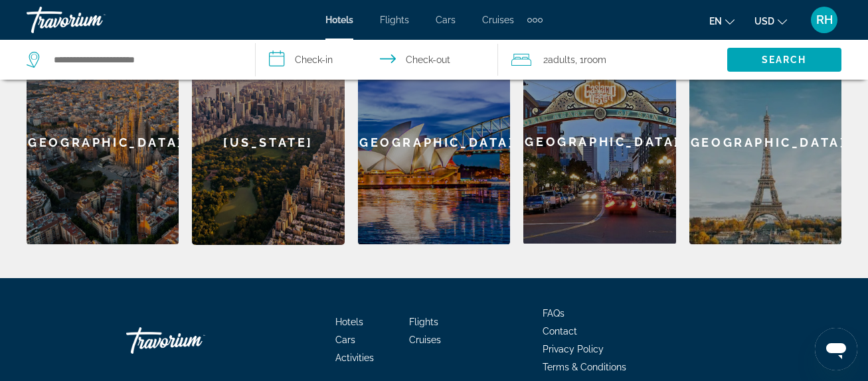 The width and height of the screenshot is (868, 381). What do you see at coordinates (584, 367) in the screenshot?
I see `a: Terms & Conditions` at bounding box center [584, 367].